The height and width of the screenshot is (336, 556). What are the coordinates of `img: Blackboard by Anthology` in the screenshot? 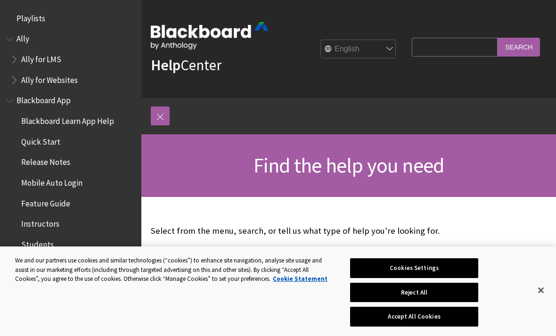 It's located at (210, 36).